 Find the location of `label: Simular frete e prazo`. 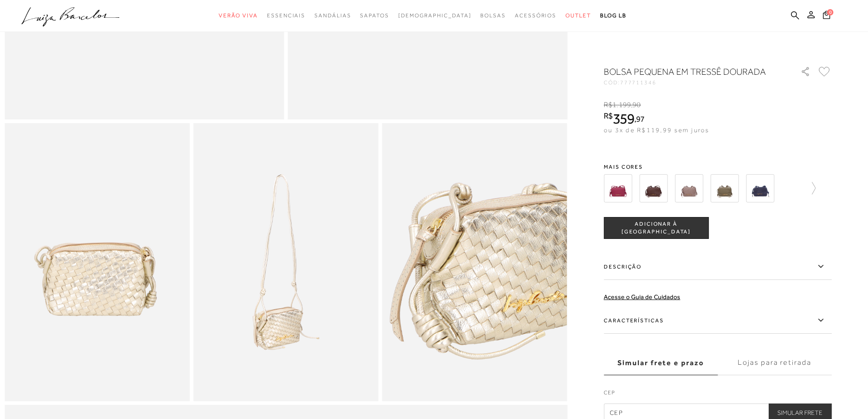

label: Simular frete e prazo is located at coordinates (661, 363).